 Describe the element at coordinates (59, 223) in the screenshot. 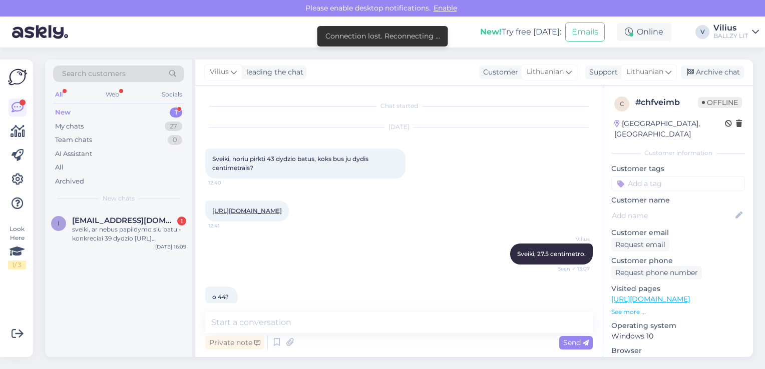

I see `span: i` at that location.